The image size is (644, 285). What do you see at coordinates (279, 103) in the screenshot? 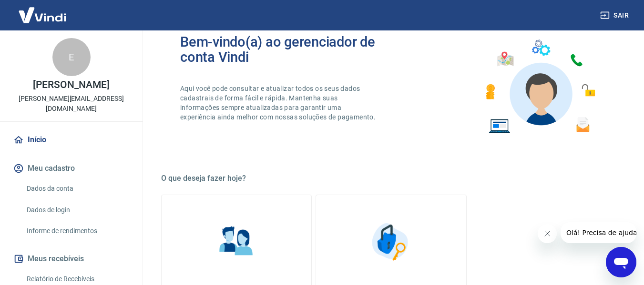
I see `p: Aqui você pode consultar e atualizar todos os seus dados cadastrais de forma fácil e rápida. Mant...` at bounding box center [279, 103].